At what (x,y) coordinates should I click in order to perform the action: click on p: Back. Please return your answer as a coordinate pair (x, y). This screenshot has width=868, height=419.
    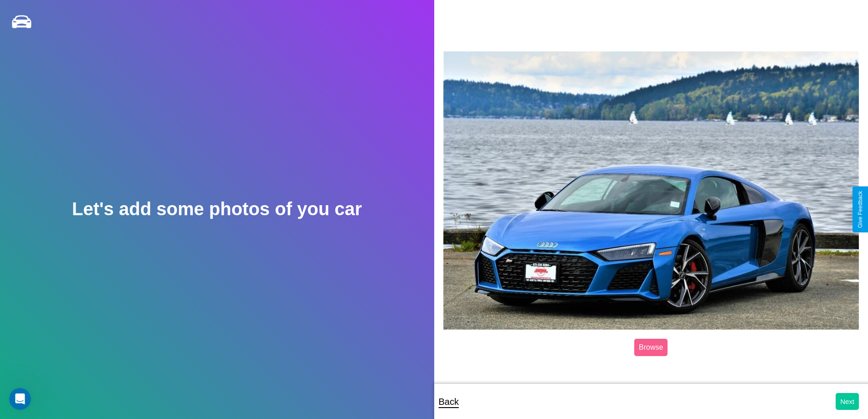
    Looking at the image, I should click on (449, 402).